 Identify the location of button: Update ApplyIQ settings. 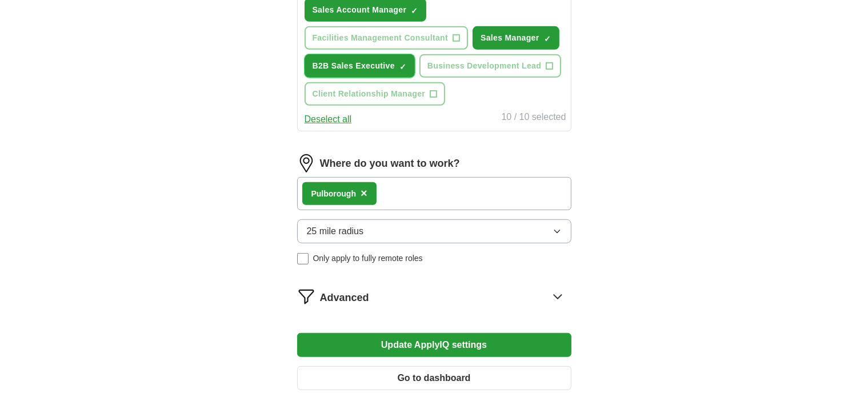
(434, 345).